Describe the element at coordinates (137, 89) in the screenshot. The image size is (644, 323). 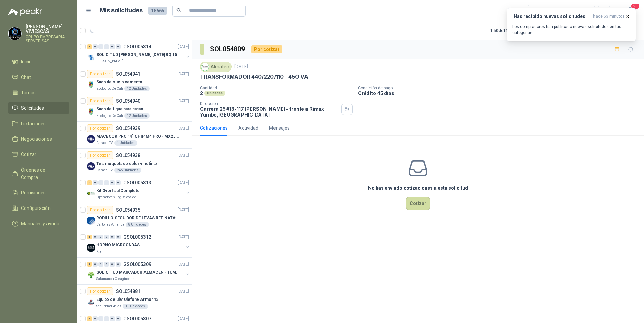
I see `div: 12 Unidades` at that location.